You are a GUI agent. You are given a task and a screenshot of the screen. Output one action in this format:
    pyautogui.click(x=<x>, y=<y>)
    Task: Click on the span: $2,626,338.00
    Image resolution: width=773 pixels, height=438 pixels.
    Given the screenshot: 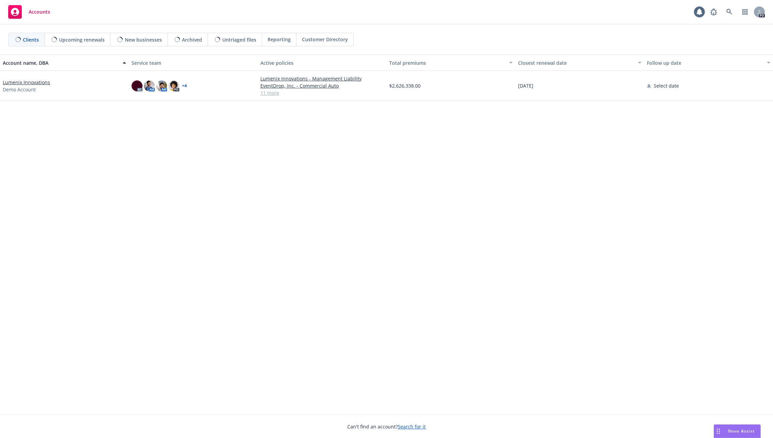 What is the action you would take?
    pyautogui.click(x=405, y=86)
    